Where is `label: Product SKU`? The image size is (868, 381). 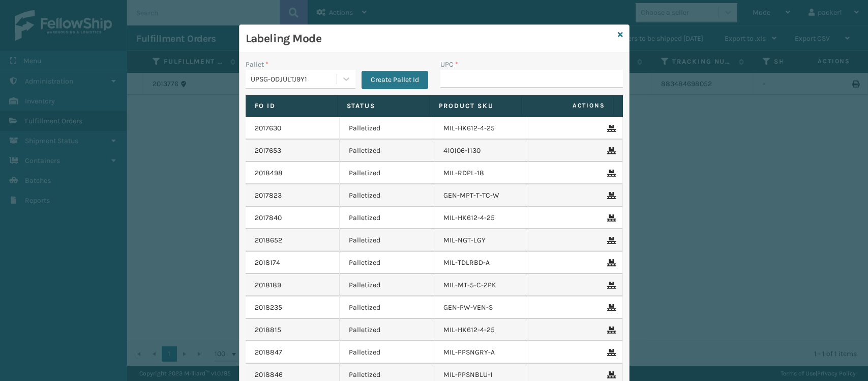
label: Product SKU is located at coordinates (475, 106).